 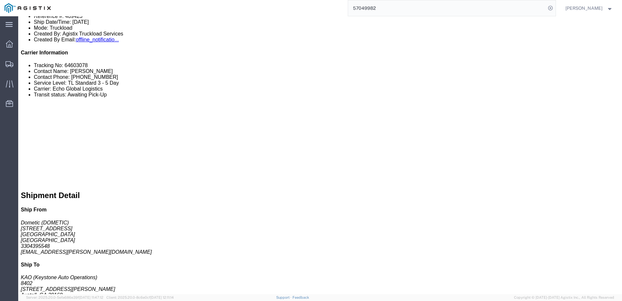 What do you see at coordinates (301, 297) in the screenshot?
I see `a: Feedback` at bounding box center [301, 297].